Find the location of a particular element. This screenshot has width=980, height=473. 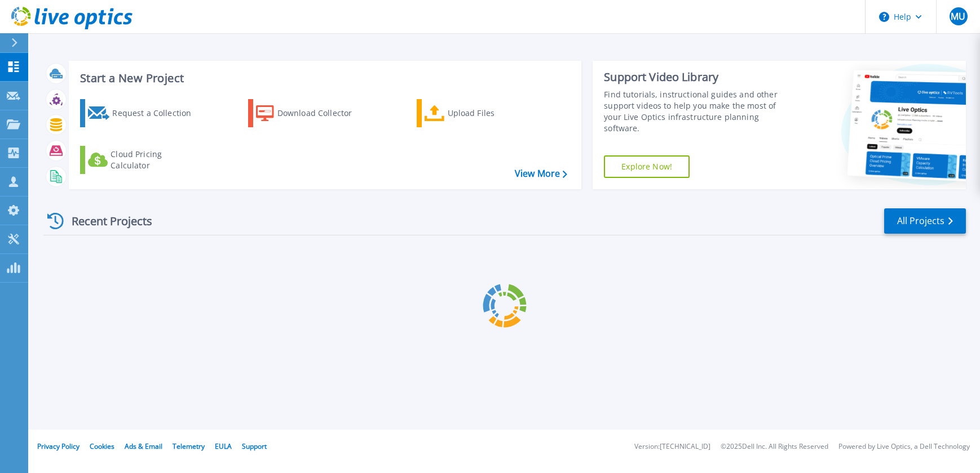

li: Powered by Live Optics, a Dell Technology is located at coordinates (904, 447).